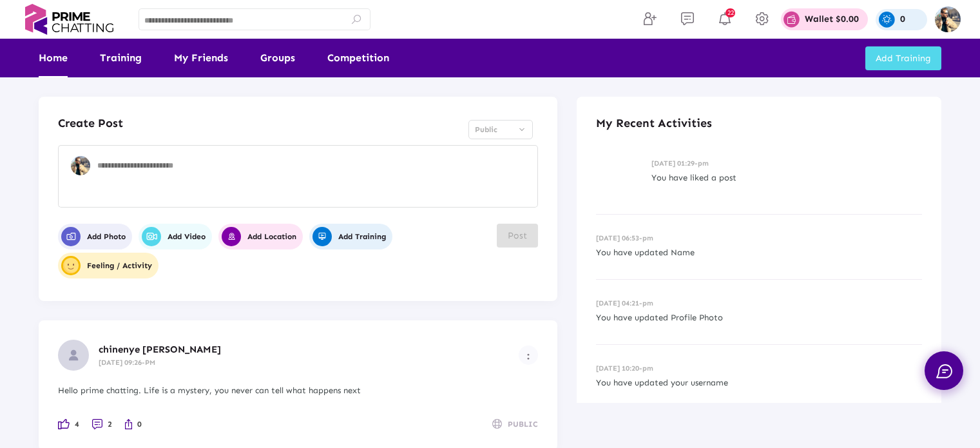  I want to click on span: Feeling / Activity, so click(106, 265).